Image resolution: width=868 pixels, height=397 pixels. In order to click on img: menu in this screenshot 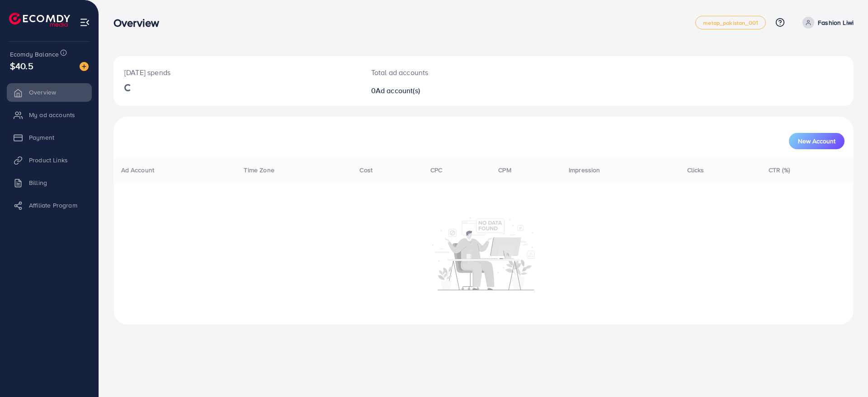, I will do `click(85, 22)`.